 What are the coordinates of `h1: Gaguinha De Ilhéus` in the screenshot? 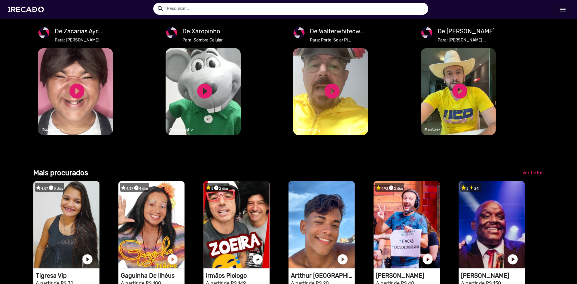 It's located at (153, 276).